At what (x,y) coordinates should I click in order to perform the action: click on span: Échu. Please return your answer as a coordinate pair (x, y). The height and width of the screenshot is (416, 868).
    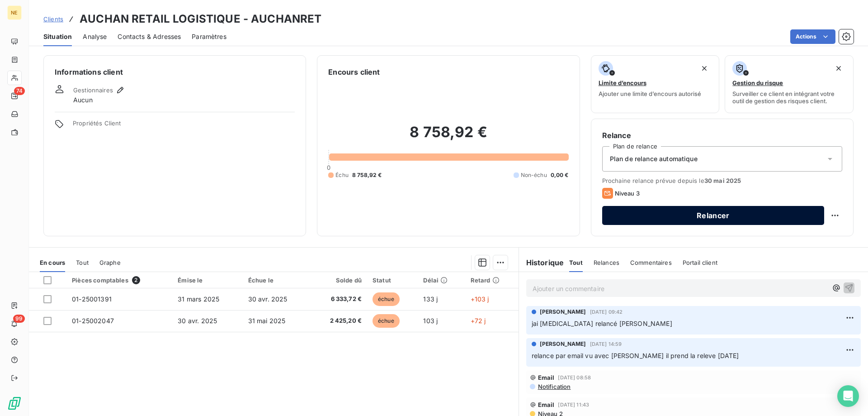
    Looking at the image, I should click on (342, 175).